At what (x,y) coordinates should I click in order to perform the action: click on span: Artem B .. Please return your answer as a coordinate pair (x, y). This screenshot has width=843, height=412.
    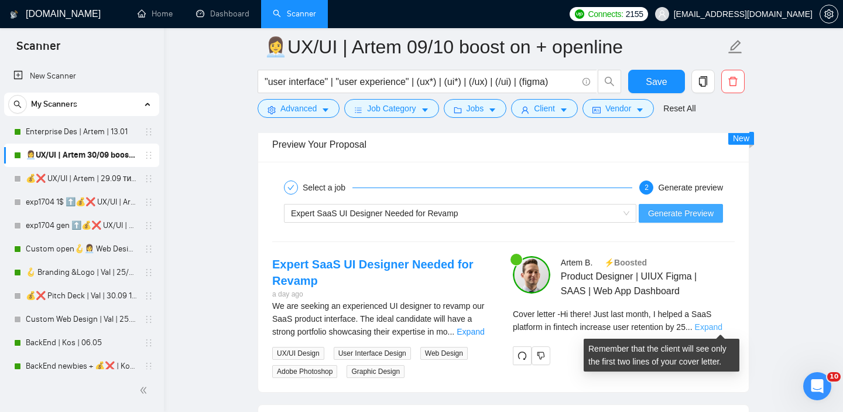
    Looking at the image, I should click on (577, 262).